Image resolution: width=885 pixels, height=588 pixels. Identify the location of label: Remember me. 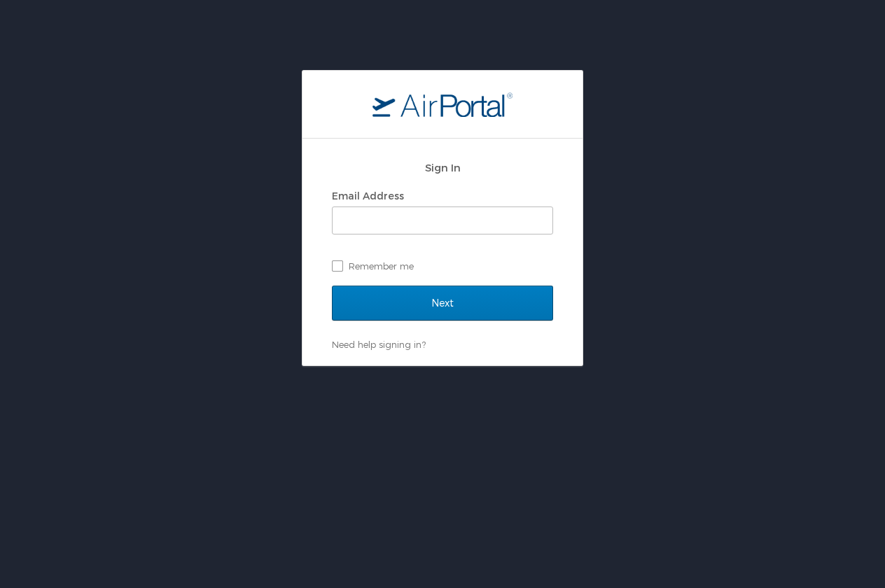
(443, 266).